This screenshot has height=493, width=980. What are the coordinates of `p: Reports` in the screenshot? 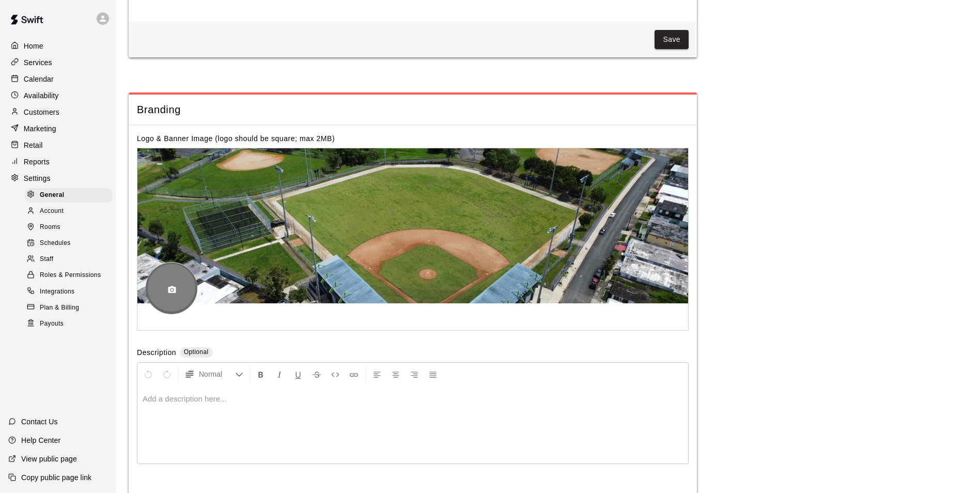 It's located at (37, 161).